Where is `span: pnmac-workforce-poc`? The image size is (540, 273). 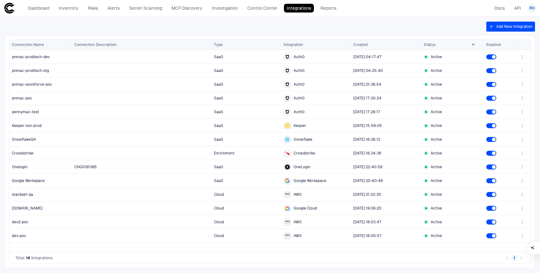
span: pnmac-workforce-poc is located at coordinates (32, 84).